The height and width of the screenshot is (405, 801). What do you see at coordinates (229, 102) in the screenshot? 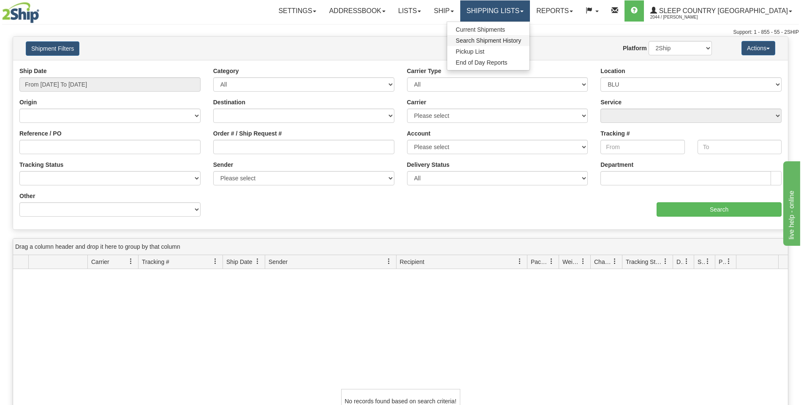
I see `label: Destination` at bounding box center [229, 102].